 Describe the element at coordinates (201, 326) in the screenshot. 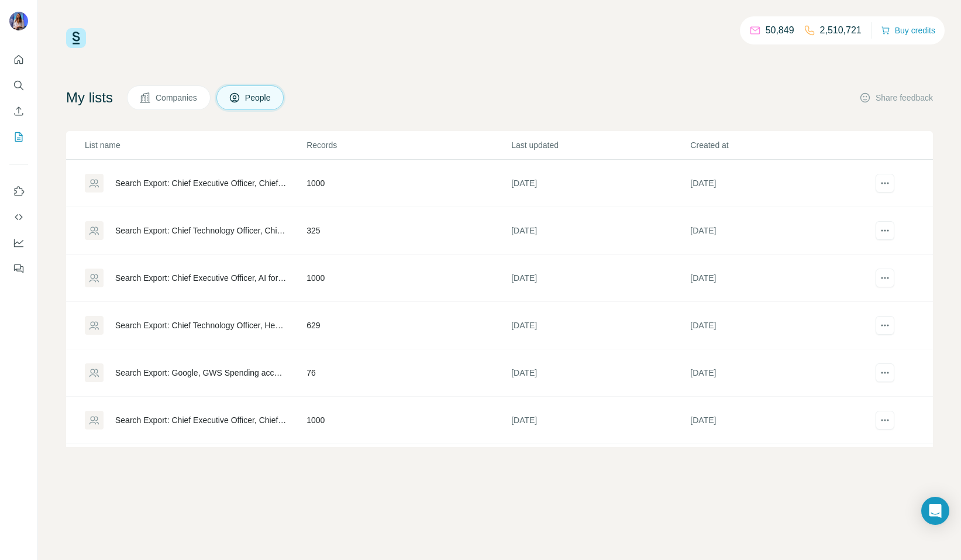

I see `div: Search Export: Chief Technology Officer, Head of Information Technology, procurment, GenAI, AI fo...` at that location.